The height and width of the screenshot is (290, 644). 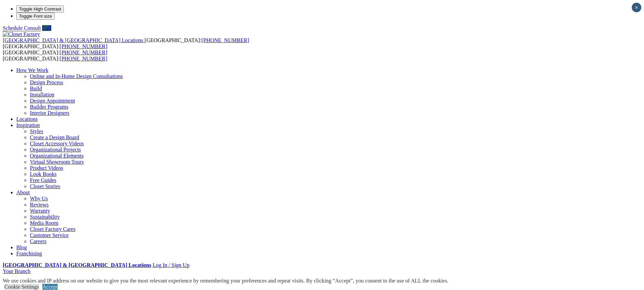 What do you see at coordinates (28, 125) in the screenshot?
I see `a: Inspiration` at bounding box center [28, 125].